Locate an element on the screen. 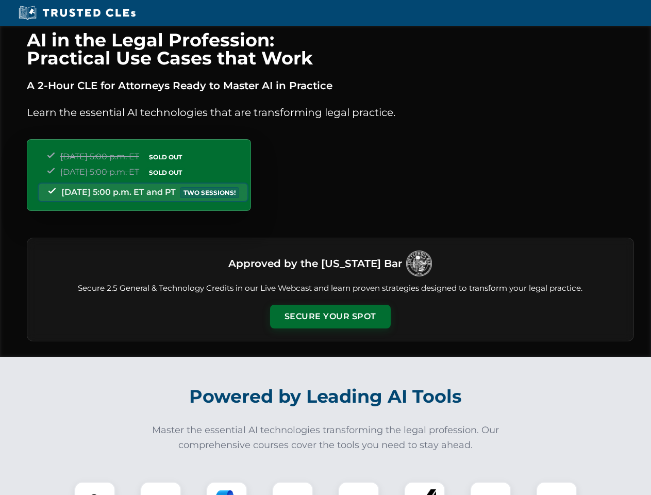 The height and width of the screenshot is (495, 651). h2: Powered by Leading AI Tools is located at coordinates (326, 396).